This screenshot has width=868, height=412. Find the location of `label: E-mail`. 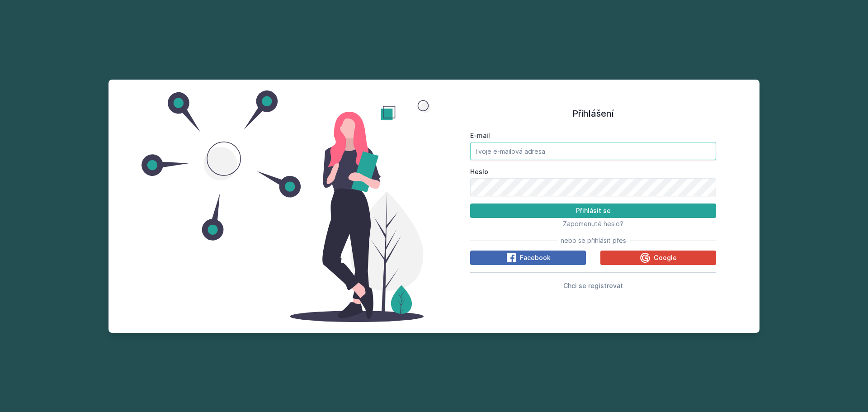

label: E-mail is located at coordinates (593, 135).